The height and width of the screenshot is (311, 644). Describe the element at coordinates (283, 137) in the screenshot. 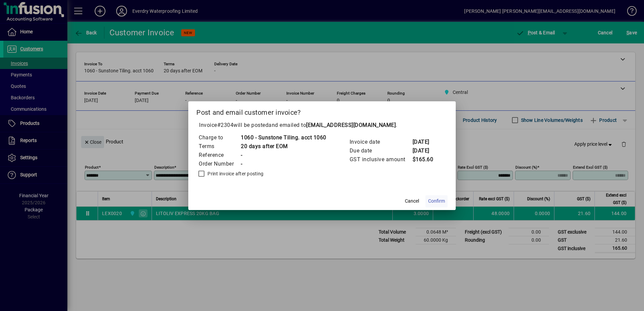

I see `td: 1060 - Sunstone Tiling. acct 1060` at that location.